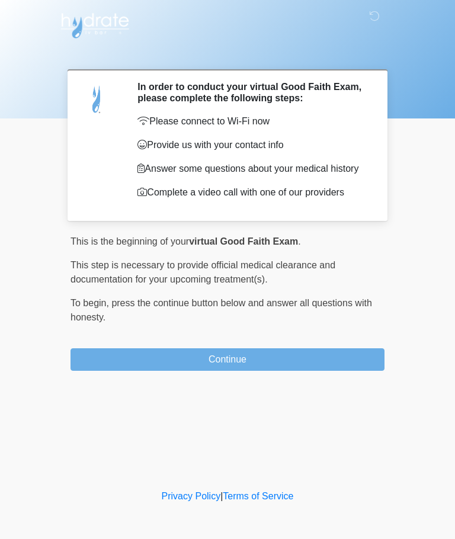 Image resolution: width=455 pixels, height=539 pixels. What do you see at coordinates (221, 310) in the screenshot?
I see `span: press the continue button below and answer all questions with honesty.` at bounding box center [221, 310].